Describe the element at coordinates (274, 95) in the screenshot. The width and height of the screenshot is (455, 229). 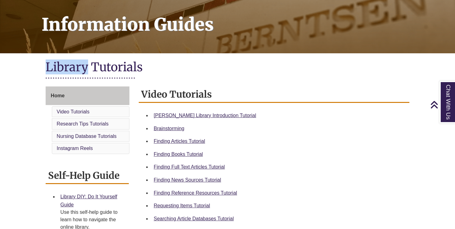
I see `h2: Video Tutorials` at that location.